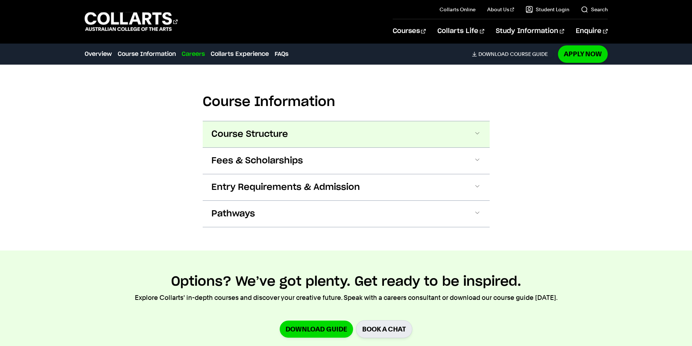  I want to click on p: Explore Collarts' in-depth courses and discover your creative future. Speak with a careers consul..., so click(346, 298).